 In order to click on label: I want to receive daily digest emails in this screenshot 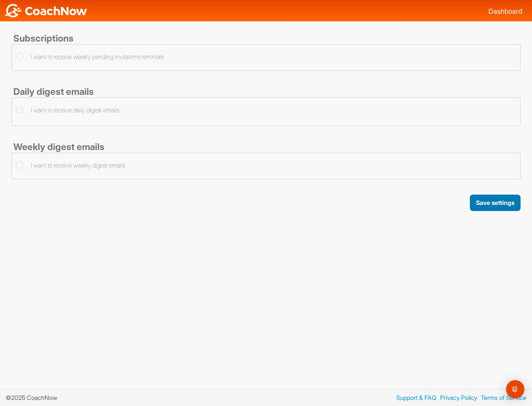, I will do `click(67, 110)`.